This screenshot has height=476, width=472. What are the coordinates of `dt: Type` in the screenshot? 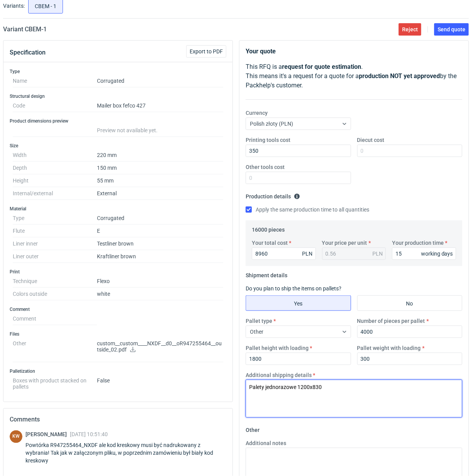 It's located at (55, 218).